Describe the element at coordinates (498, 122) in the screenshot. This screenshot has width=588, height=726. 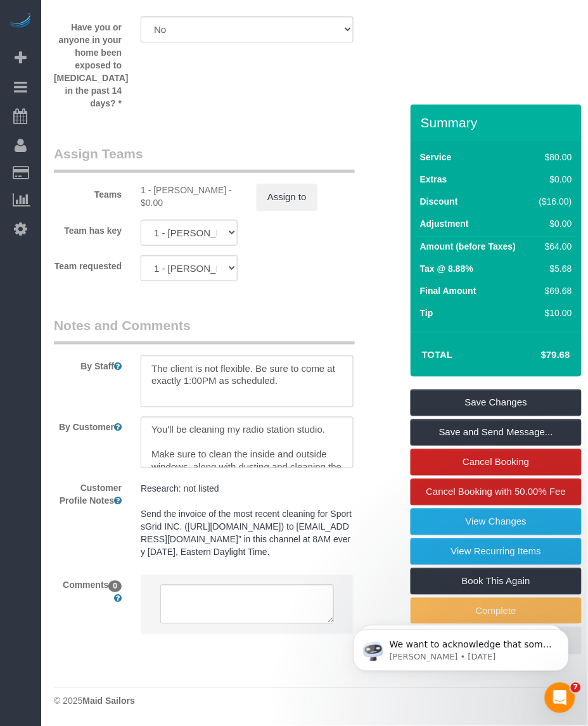
I see `h3: Summary` at that location.